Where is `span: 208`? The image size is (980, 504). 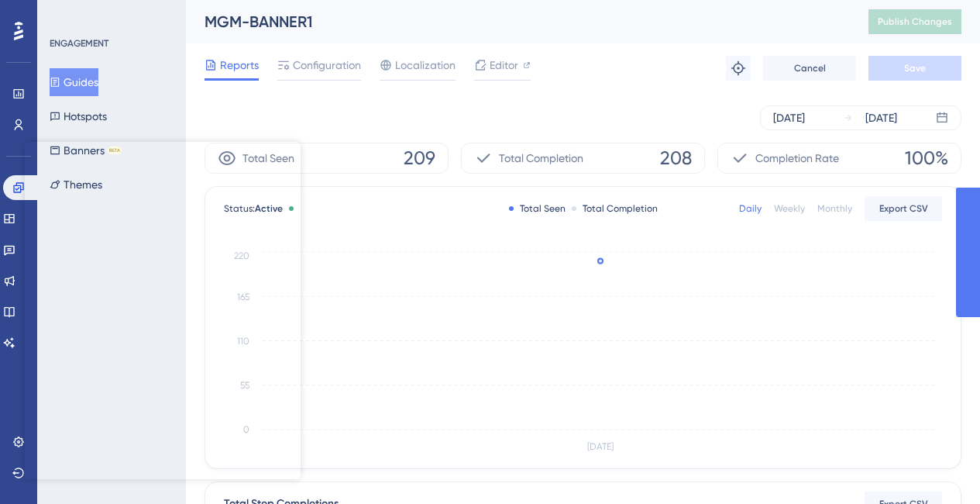
span: 208 is located at coordinates (676, 158).